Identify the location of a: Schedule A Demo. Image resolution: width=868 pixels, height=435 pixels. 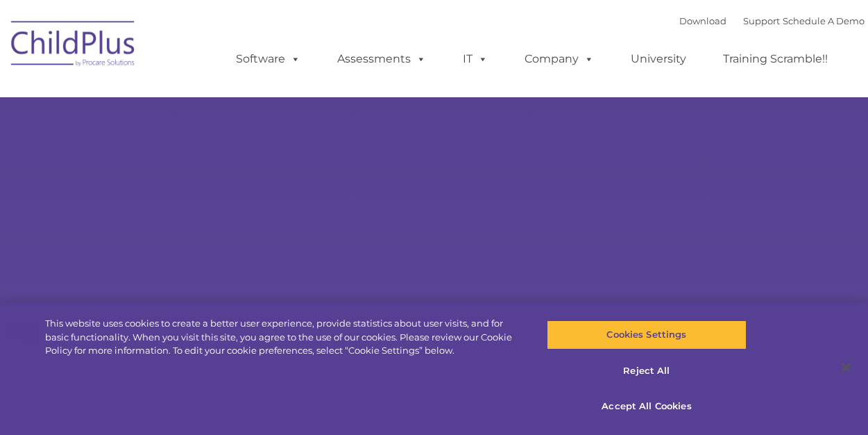
(824, 21).